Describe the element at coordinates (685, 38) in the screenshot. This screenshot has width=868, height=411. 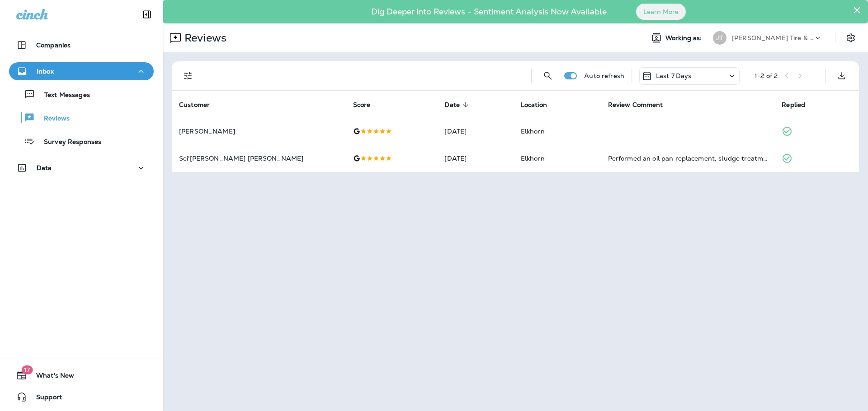
I see `span: Working as:` at that location.